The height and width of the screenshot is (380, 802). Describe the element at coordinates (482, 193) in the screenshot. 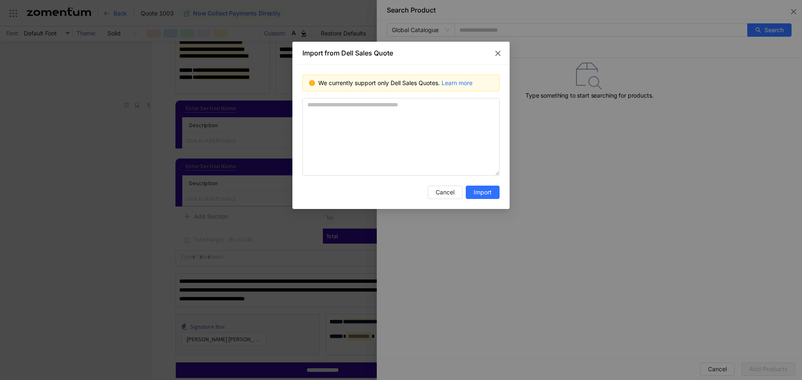

I see `span: Import` at that location.